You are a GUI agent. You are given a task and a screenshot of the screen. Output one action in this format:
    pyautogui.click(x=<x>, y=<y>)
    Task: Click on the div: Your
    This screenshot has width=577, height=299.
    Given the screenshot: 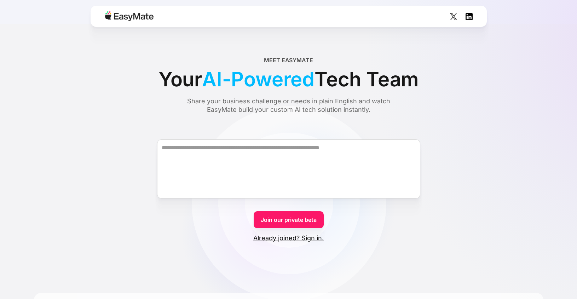 What is the action you would take?
    pyautogui.click(x=288, y=79)
    